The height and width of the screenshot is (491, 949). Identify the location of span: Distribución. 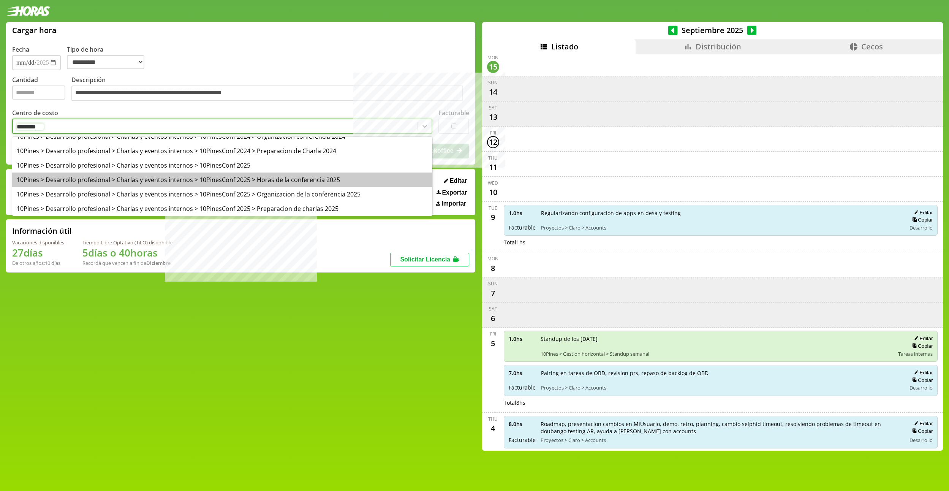
(718, 46).